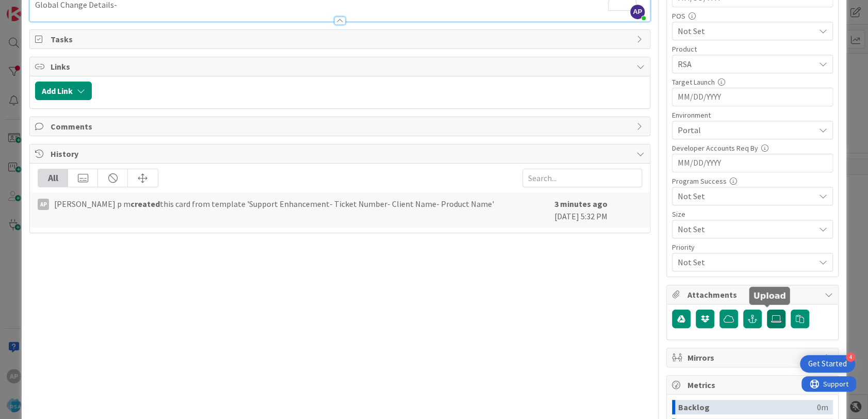 This screenshot has height=419, width=868. Describe the element at coordinates (752, 247) in the screenshot. I see `div: Priority` at that location.